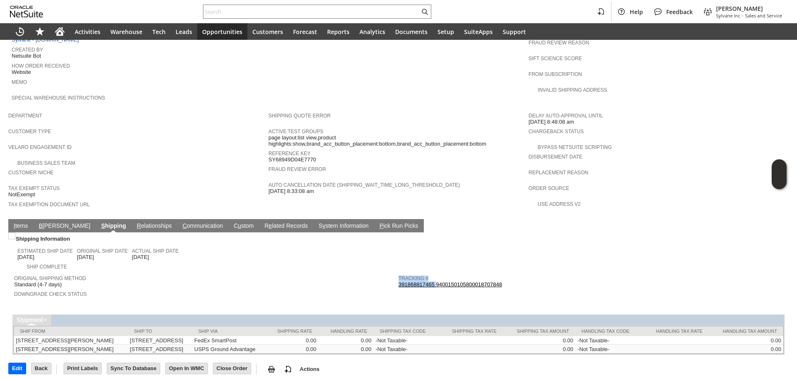 The height and width of the screenshot is (378, 797). What do you see at coordinates (338, 32) in the screenshot?
I see `span: Reports` at bounding box center [338, 32].